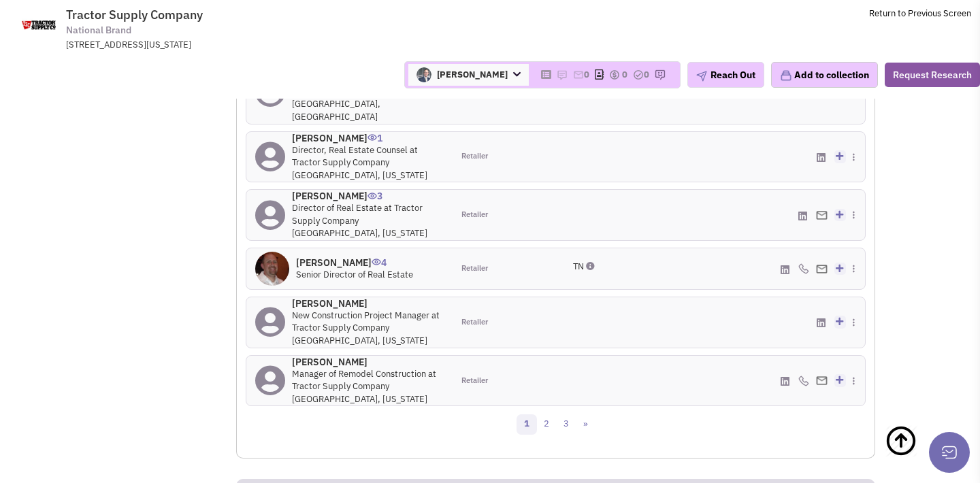  What do you see at coordinates (375, 132) in the screenshot?
I see `span: 1` at bounding box center [375, 132].